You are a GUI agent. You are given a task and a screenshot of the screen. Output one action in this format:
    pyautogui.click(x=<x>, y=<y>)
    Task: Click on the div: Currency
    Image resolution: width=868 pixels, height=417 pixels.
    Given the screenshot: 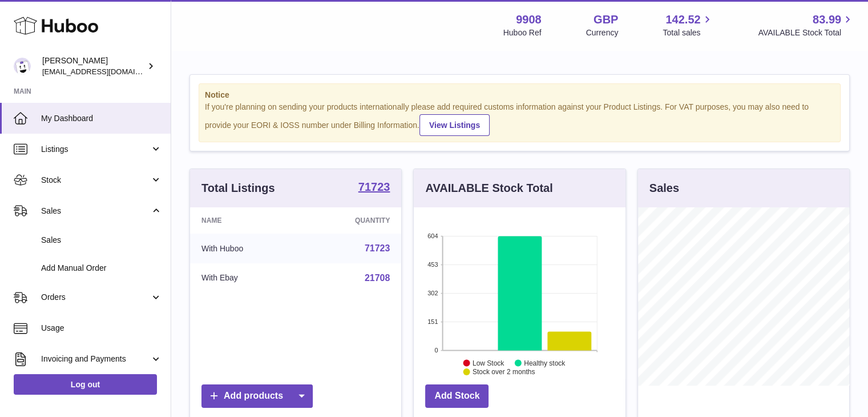 What is the action you would take?
    pyautogui.click(x=602, y=32)
    